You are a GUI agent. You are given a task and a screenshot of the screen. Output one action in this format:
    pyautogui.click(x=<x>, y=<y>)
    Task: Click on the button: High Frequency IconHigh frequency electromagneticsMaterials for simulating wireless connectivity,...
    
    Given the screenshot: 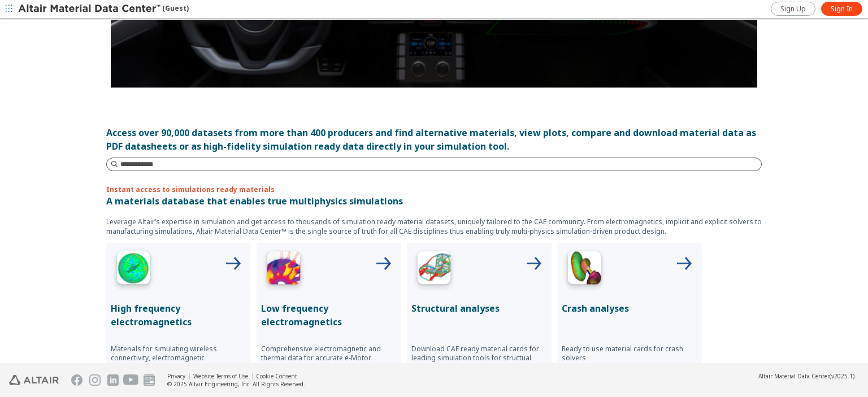 What is the action you would take?
    pyautogui.click(x=179, y=315)
    